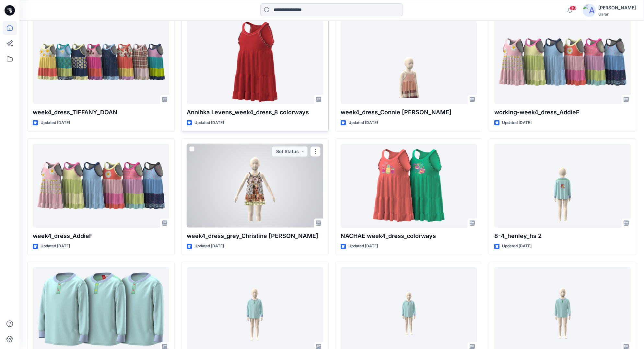 The width and height of the screenshot is (644, 349). What do you see at coordinates (590, 11) in the screenshot?
I see `img: avatar` at bounding box center [590, 11].